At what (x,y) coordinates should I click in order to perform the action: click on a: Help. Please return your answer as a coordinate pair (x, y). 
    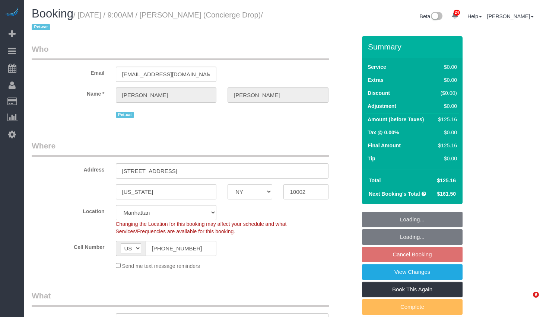
    Looking at the image, I should click on (474, 16).